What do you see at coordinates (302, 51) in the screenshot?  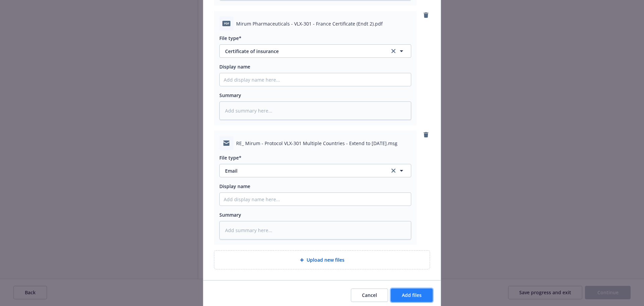 I see `span: Certificate of insurance` at bounding box center [302, 51].